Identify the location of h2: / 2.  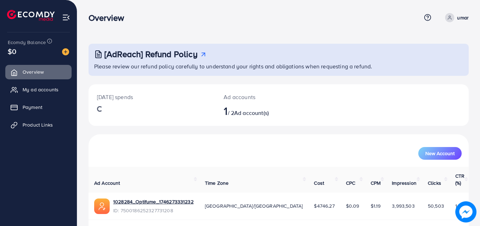
(263, 111).